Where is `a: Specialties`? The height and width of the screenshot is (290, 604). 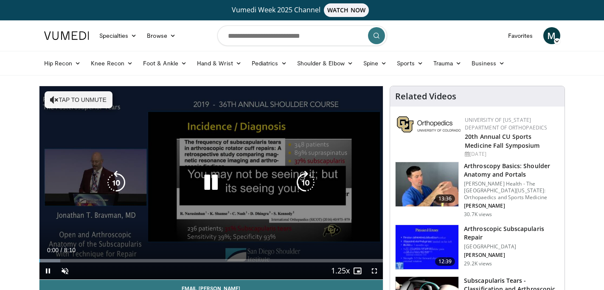 a: Specialties is located at coordinates (118, 36).